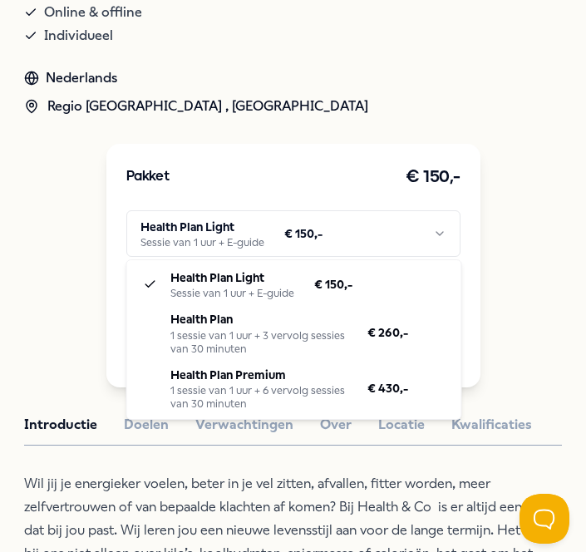 This screenshot has height=552, width=586. Describe the element at coordinates (232, 278) in the screenshot. I see `p: Health Plan Light` at that location.